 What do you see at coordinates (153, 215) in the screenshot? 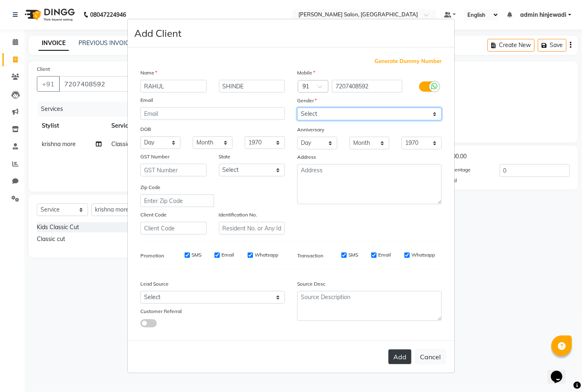
I see `label: Client Code` at bounding box center [153, 215].